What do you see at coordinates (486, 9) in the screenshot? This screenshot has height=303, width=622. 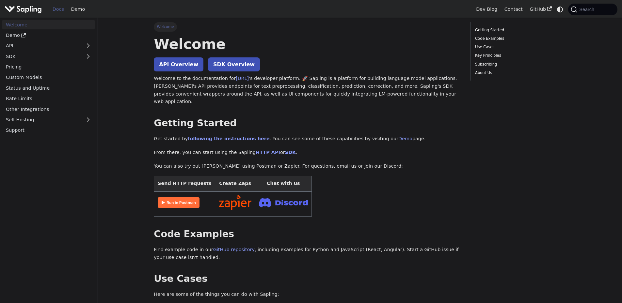 I see `a: Dev Blog` at bounding box center [486, 9].